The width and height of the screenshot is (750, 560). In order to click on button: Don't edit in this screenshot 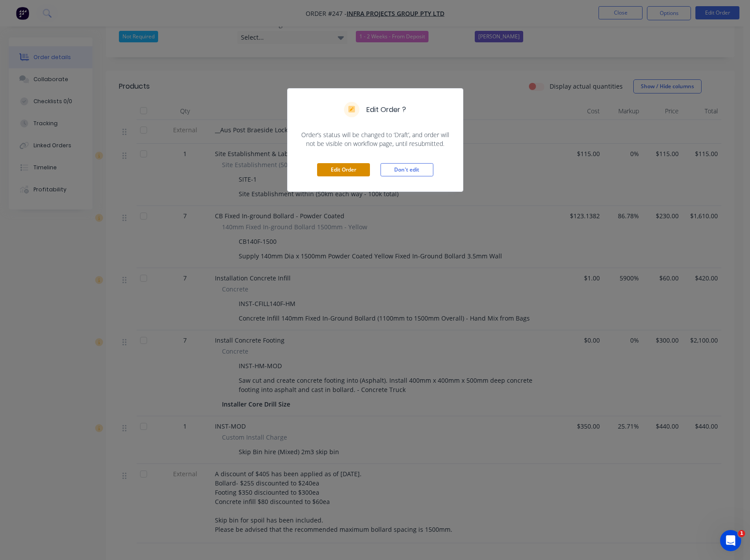, I will do `click(407, 170)`.